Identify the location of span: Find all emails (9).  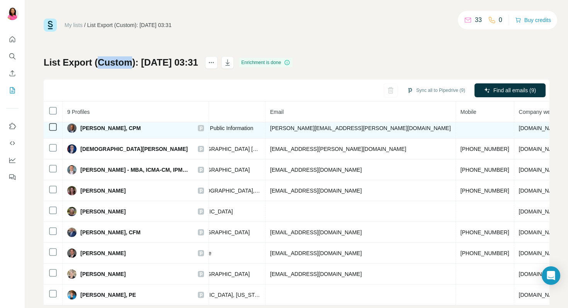
(514, 90).